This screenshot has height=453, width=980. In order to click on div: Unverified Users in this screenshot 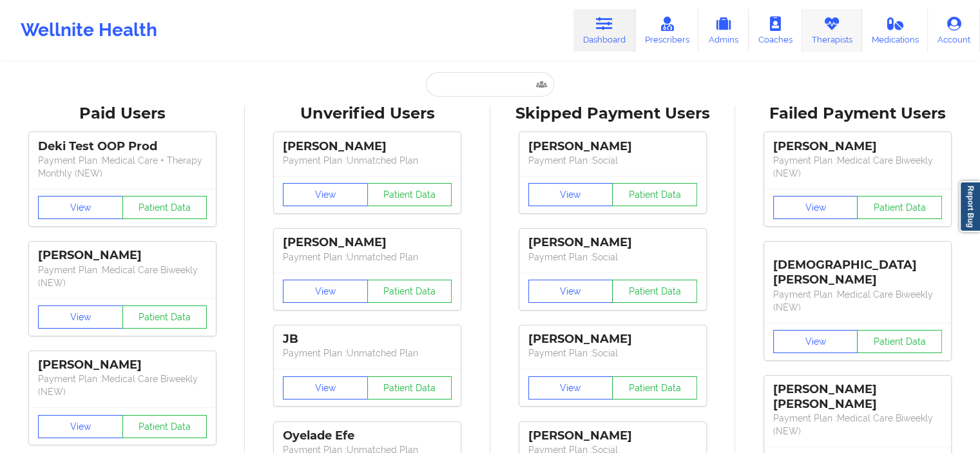, I will do `click(368, 113)`.